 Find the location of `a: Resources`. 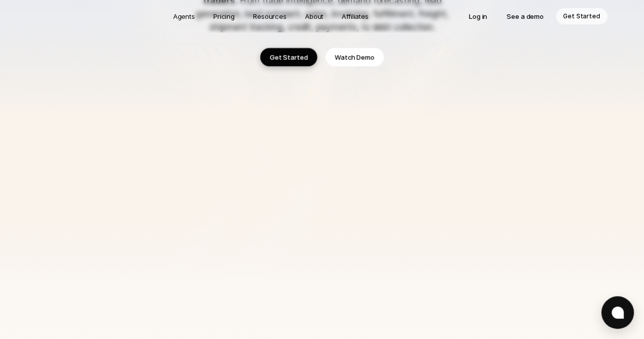

a: Resources is located at coordinates (270, 16).